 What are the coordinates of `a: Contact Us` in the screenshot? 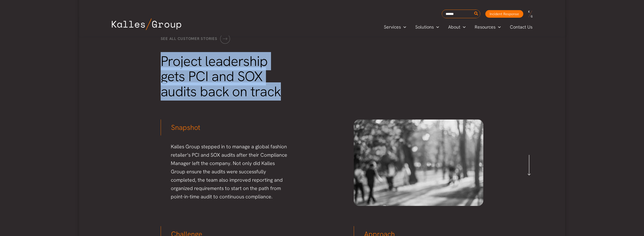 It's located at (521, 27).